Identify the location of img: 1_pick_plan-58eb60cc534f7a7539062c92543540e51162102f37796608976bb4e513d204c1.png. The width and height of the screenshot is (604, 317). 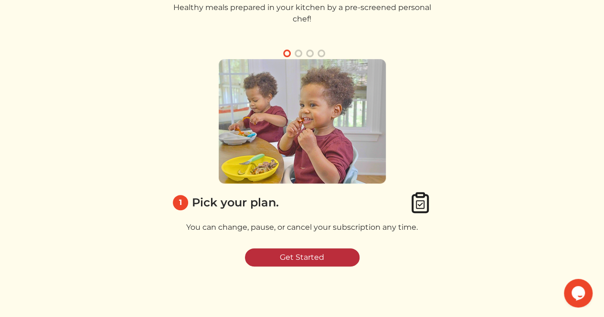
(302, 121).